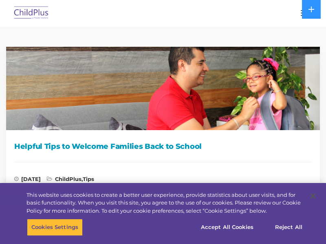 This screenshot has height=244, width=326. I want to click on h1: Helpful Tips to Welcome Families Back to School, so click(163, 147).